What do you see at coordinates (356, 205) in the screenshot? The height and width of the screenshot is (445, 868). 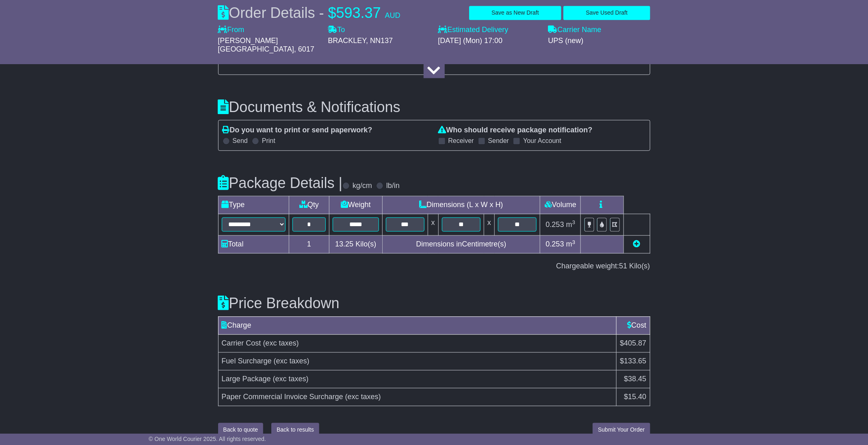 I see `td: Weight` at bounding box center [356, 205].